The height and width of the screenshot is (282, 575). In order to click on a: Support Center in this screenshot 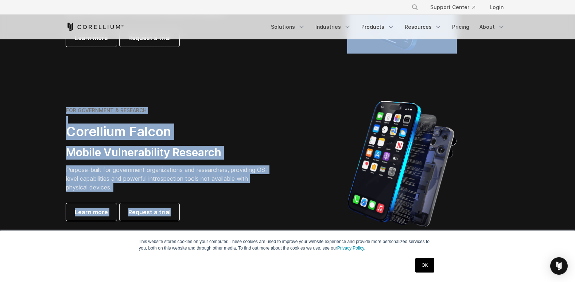, I will do `click(452, 7)`.